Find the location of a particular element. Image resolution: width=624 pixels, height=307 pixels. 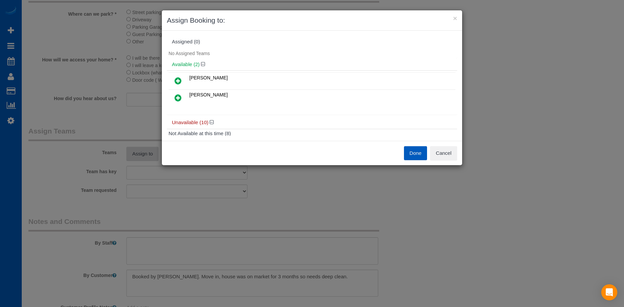

div: Assigned (0) is located at coordinates (312, 42).